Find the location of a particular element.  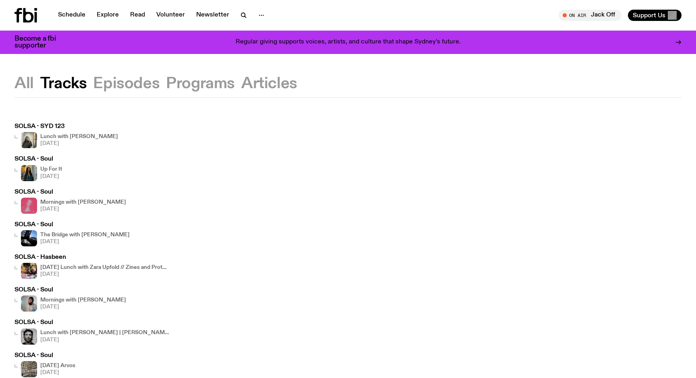

button: Articles is located at coordinates (269, 84).